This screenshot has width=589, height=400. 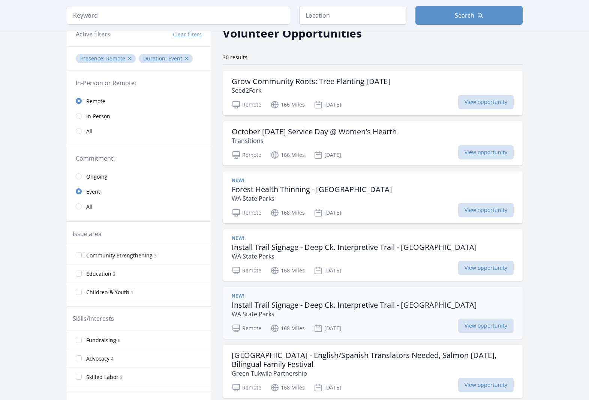 What do you see at coordinates (469, 15) in the screenshot?
I see `button: Search` at bounding box center [469, 15].